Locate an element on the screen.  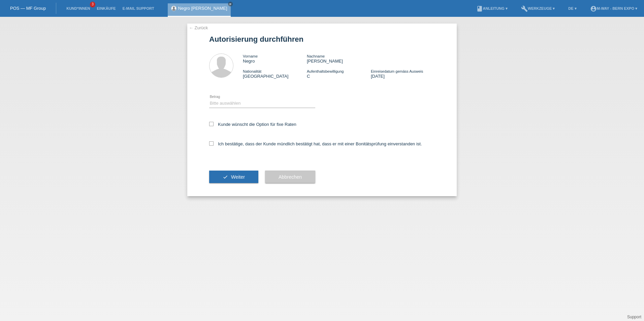
span: Einreisedatum gemäss Ausweis is located at coordinates (397, 71).